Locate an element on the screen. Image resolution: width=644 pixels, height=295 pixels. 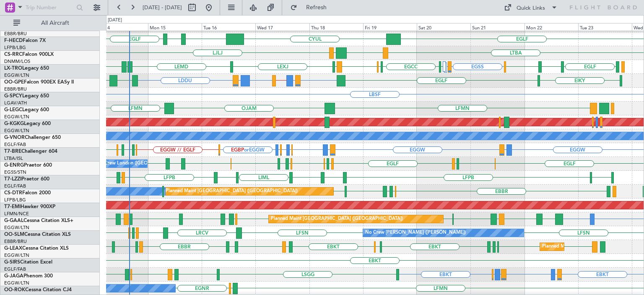
span: LX-TRO is located at coordinates (13, 68).